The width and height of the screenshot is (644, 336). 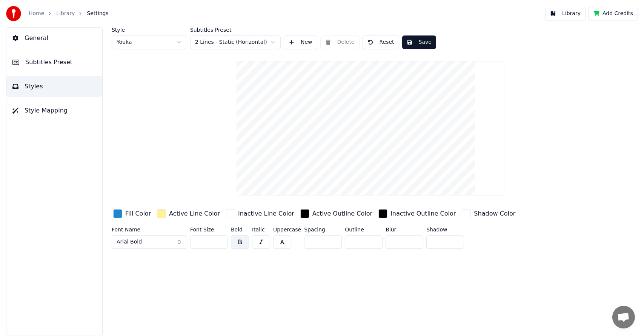 I want to click on label: Subtitles Preset, so click(x=235, y=30).